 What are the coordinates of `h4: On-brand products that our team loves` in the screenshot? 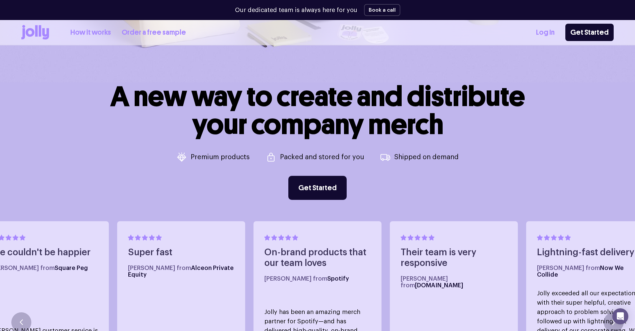 It's located at (318, 258).